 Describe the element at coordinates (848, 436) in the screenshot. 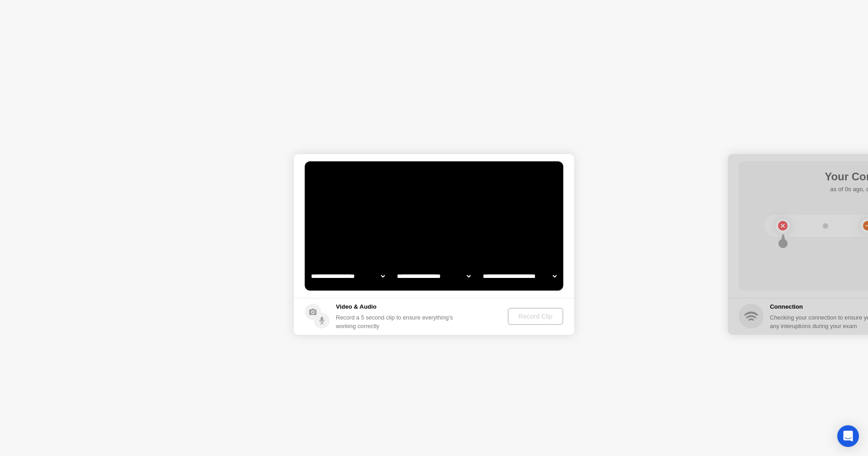

I see `div: Open Intercom Messenger` at that location.